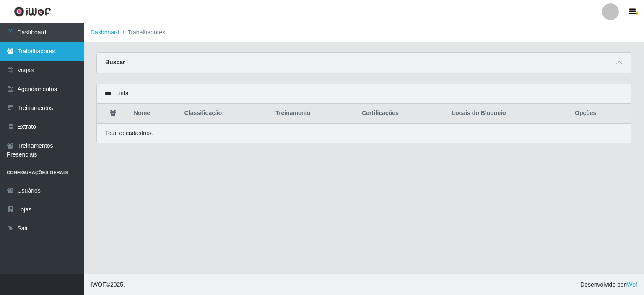 The image size is (644, 295). What do you see at coordinates (108, 285) in the screenshot?
I see `span: © 2025 .` at bounding box center [108, 285].